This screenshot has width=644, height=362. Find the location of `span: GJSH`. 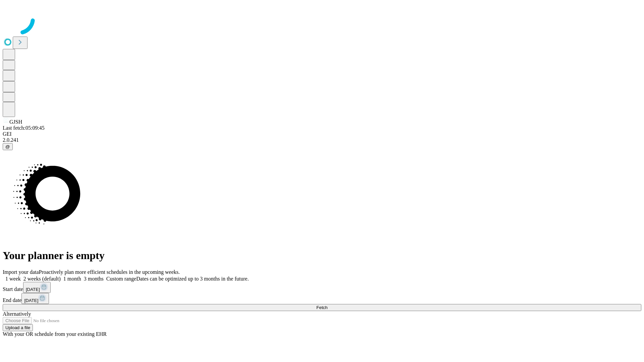

span: GJSH is located at coordinates (16, 122).